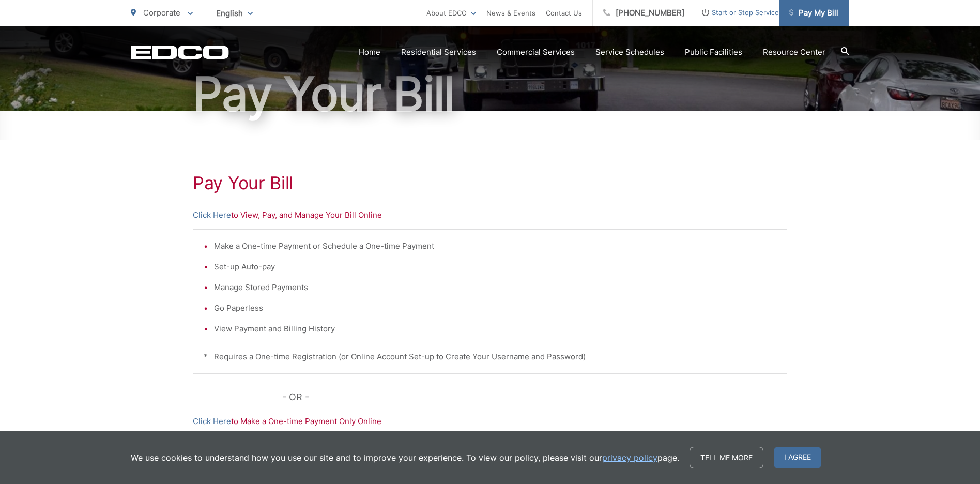  Describe the element at coordinates (798, 457) in the screenshot. I see `span: I agree` at that location.